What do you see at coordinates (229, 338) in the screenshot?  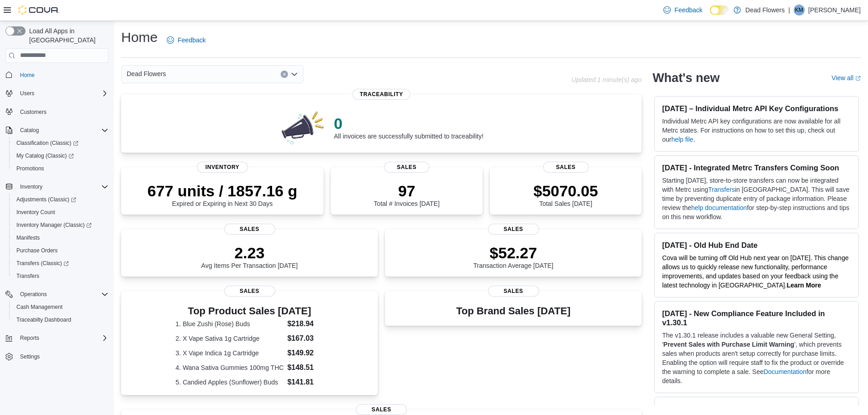 I see `dt: 2. X Vape Sativa 1g Cartridge` at bounding box center [229, 338].